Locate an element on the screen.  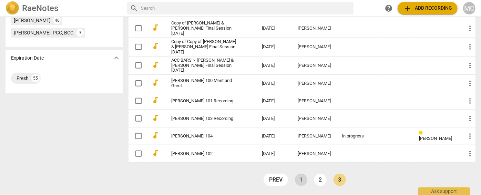
h2: RaeNotes is located at coordinates (40, 8).